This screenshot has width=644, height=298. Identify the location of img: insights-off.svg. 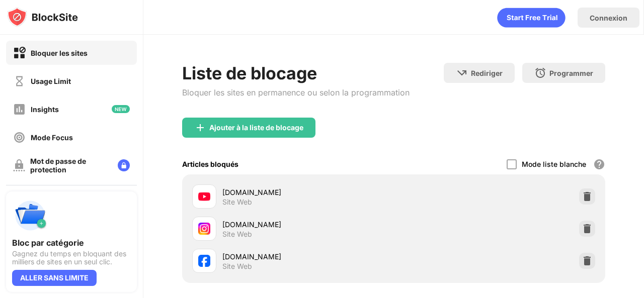
(19, 109).